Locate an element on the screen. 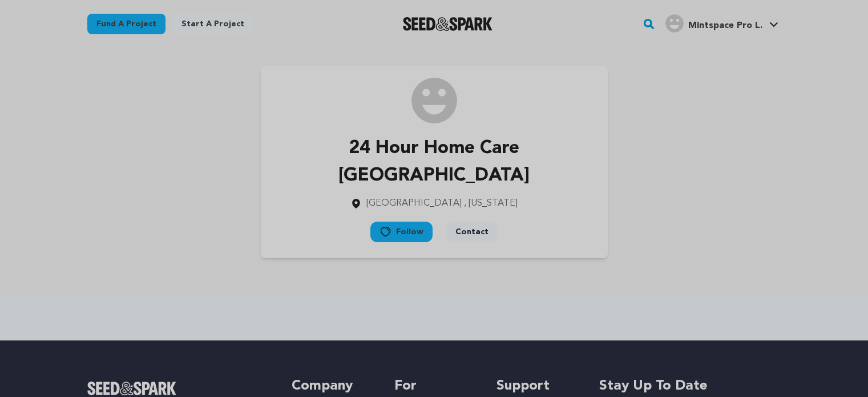  button: Follow is located at coordinates (401, 232).